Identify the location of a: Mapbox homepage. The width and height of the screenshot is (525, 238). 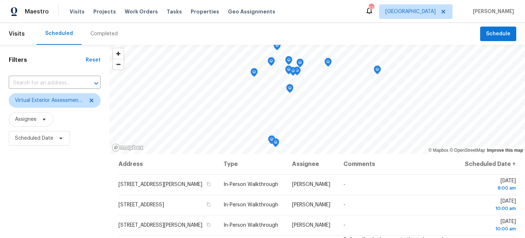
(127, 148).